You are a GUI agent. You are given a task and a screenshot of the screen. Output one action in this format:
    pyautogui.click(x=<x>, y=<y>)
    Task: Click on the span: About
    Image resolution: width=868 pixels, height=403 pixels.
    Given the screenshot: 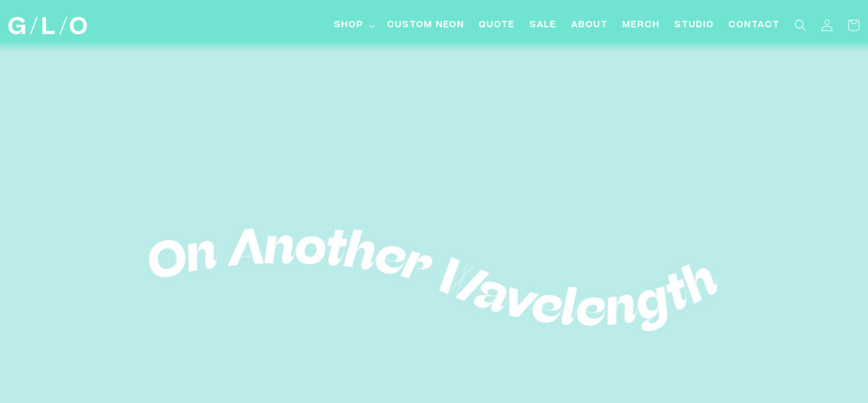 What is the action you would take?
    pyautogui.click(x=589, y=25)
    